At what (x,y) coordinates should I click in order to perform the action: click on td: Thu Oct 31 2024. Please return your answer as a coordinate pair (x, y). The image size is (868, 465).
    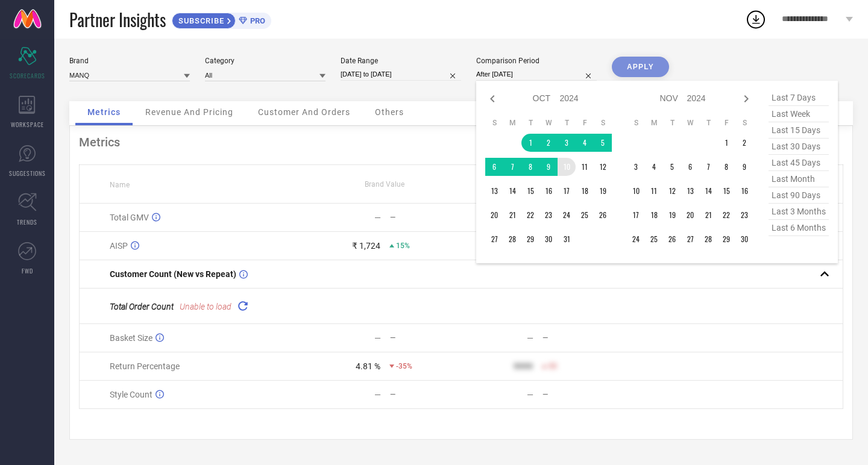
    Looking at the image, I should click on (566, 239).